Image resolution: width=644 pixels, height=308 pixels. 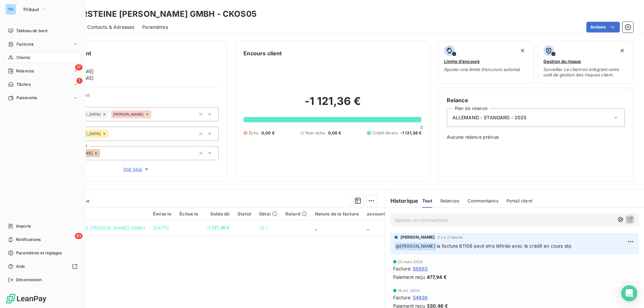 I want to click on div: Échue le, so click(x=188, y=214).